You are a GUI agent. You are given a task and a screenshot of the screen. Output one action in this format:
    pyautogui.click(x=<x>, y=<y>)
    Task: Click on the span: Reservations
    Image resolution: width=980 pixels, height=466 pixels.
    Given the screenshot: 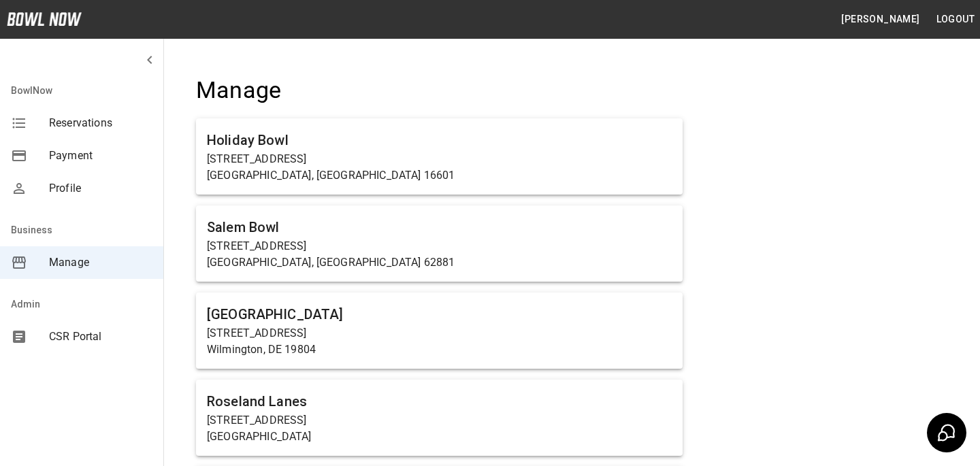 What is the action you would take?
    pyautogui.click(x=100, y=123)
    